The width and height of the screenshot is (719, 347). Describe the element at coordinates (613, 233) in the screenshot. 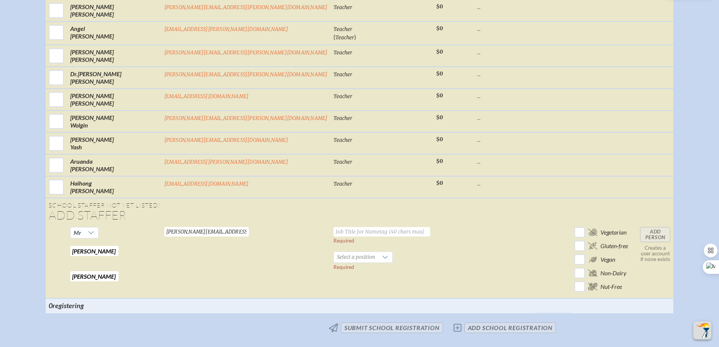

I see `span: Vegetarian` at that location.